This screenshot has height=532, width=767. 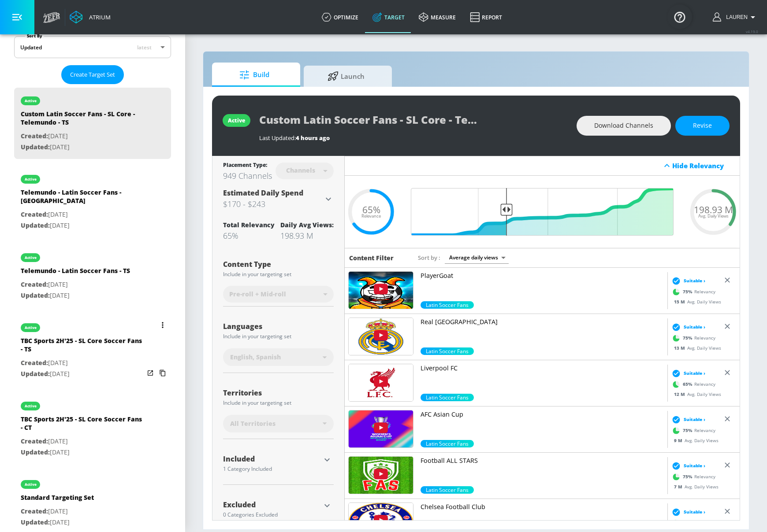 What do you see at coordinates (278, 199) in the screenshot?
I see `div: Estimated Daily Spend$170 - $243` at bounding box center [278, 199].